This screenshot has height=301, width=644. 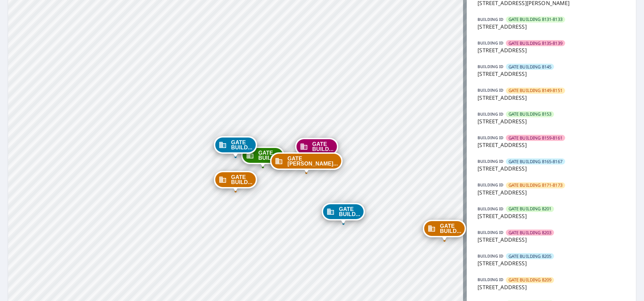 What do you see at coordinates (535, 43) in the screenshot?
I see `span: GATE BUILDING 8135-8139` at bounding box center [535, 43].